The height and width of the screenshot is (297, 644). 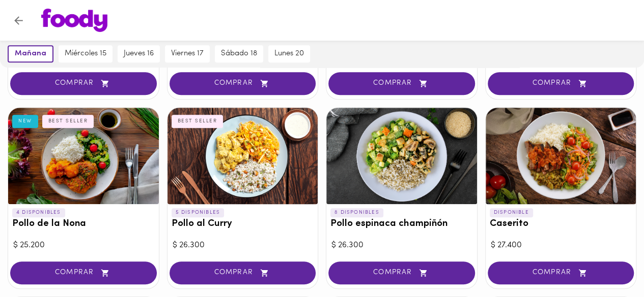 What do you see at coordinates (402, 156) in the screenshot?
I see `div: Pollo espinaca champiñón` at bounding box center [402, 156].